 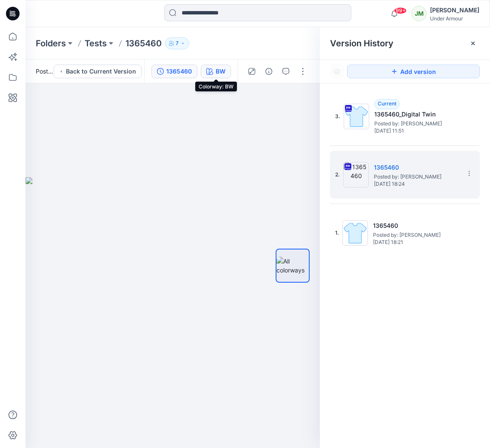 I want to click on div: 1365460, so click(x=179, y=71).